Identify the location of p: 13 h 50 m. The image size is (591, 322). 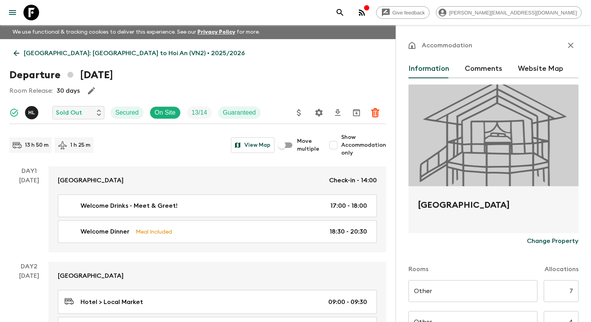
(37, 145).